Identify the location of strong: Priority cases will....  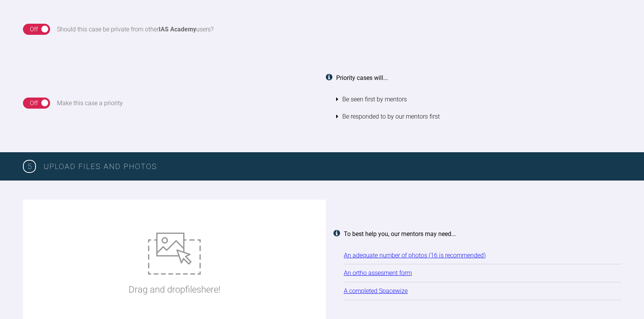
(362, 78).